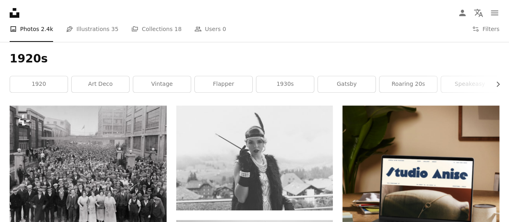 The image size is (509, 222). Describe the element at coordinates (156, 29) in the screenshot. I see `a: Collections 18` at that location.